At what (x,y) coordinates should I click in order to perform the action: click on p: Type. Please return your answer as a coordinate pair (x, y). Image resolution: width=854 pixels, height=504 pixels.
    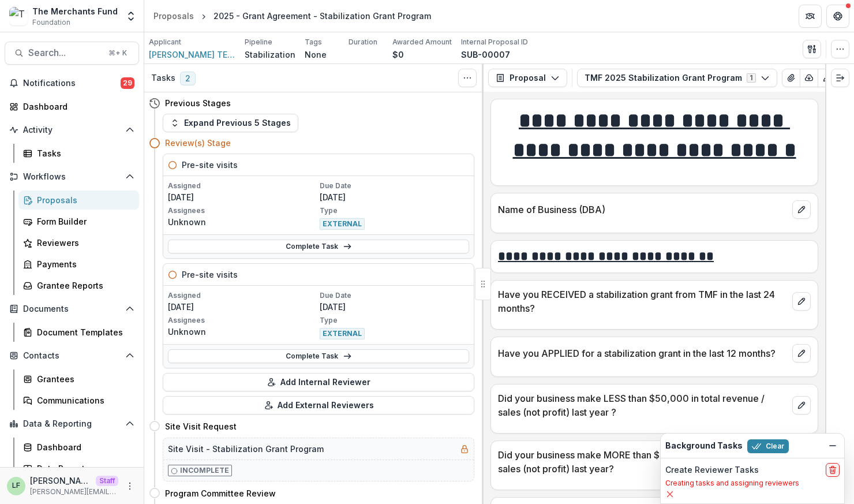
    Looking at the image, I should click on (395, 211).